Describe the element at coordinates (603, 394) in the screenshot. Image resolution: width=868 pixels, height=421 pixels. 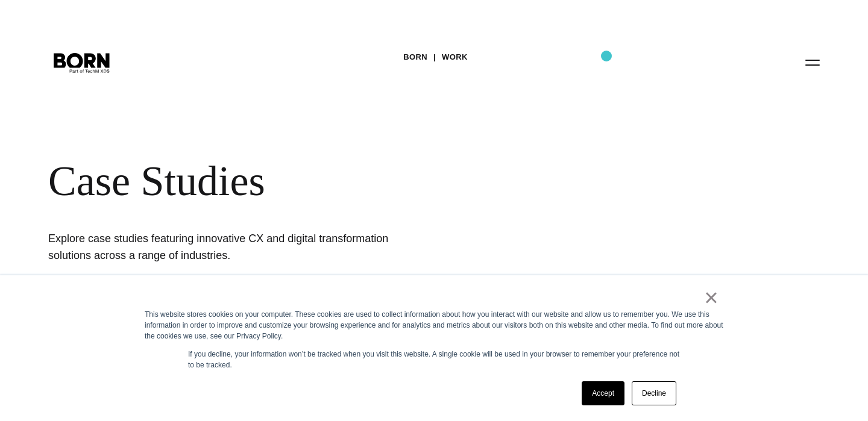
I see `a: Accept` at that location.